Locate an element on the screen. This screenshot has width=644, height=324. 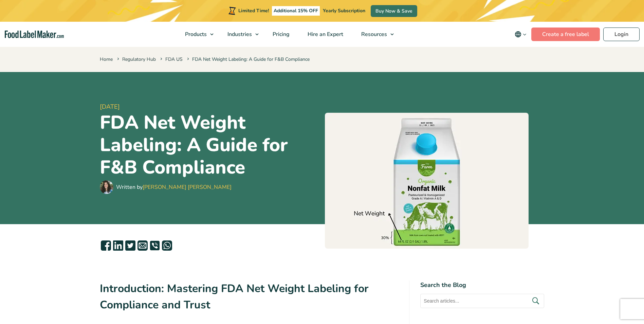
h1: FDA Net Weight Labeling: A Guide for F&B Compliance is located at coordinates (209, 145).